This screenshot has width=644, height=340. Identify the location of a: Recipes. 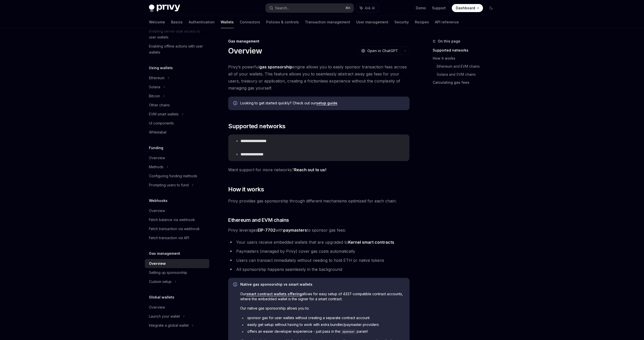
(422, 22).